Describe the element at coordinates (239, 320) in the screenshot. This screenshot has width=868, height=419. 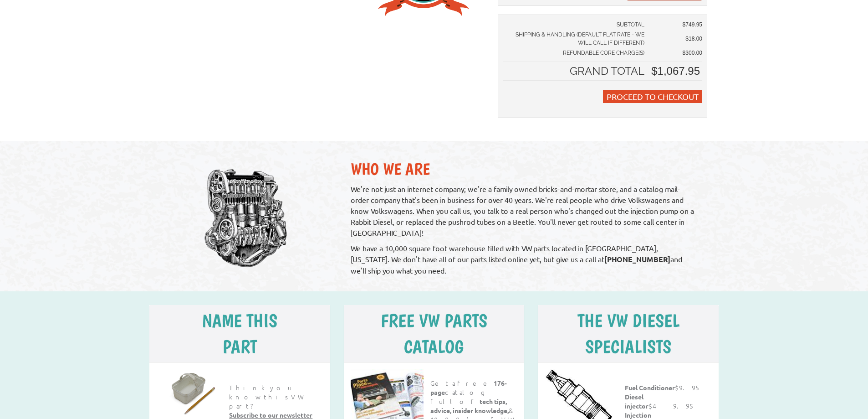
I see `h5: Name this` at that location.